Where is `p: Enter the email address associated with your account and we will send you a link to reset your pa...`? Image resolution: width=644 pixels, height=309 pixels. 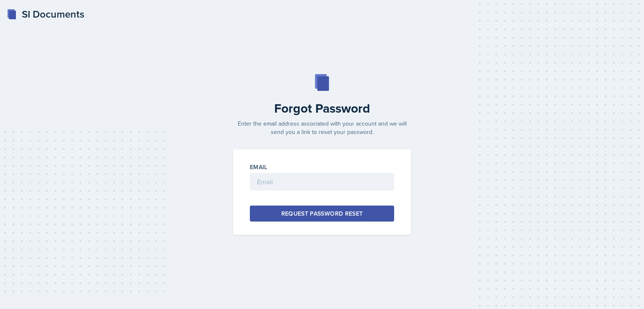
p: Enter the email address associated with your account and we will send you a link to reset your pa... is located at coordinates (322, 128).